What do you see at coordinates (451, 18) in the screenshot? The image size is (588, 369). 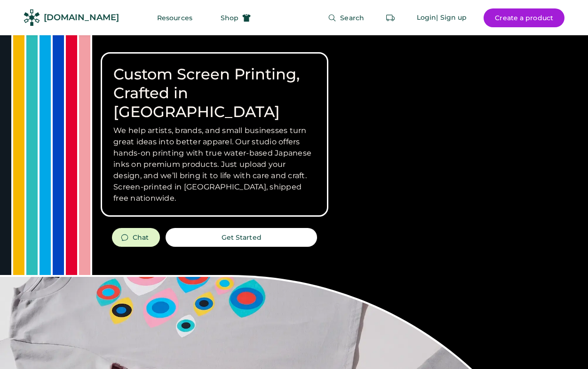 I see `div: | Sign up` at bounding box center [451, 18].